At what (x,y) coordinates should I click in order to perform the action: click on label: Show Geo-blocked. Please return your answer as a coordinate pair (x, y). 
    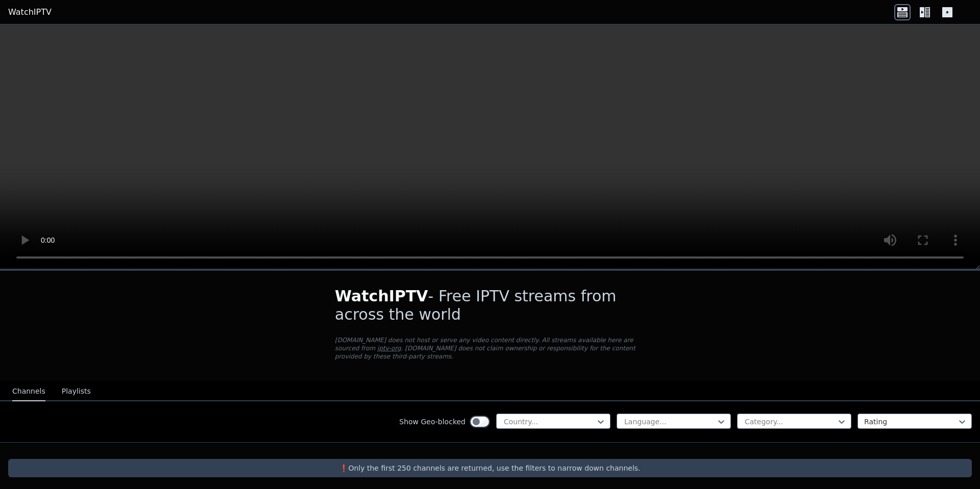
    Looking at the image, I should click on (432, 422).